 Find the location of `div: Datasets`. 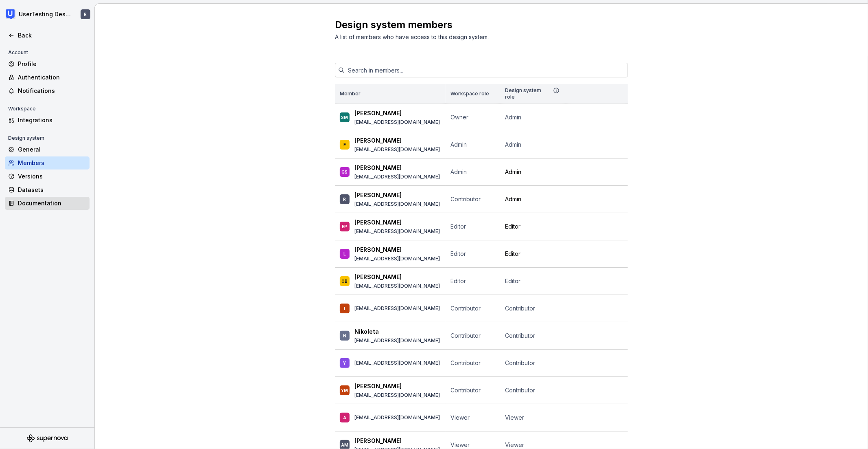

div: Datasets is located at coordinates (53, 189).